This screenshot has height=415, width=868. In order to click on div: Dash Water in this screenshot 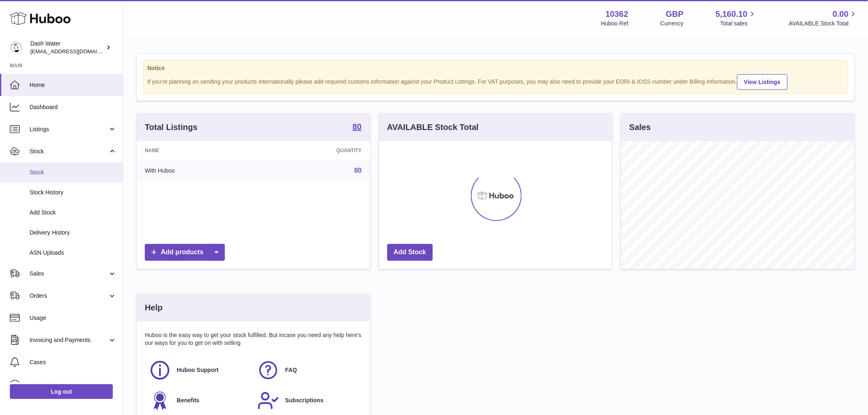, I will do `click(67, 47)`.